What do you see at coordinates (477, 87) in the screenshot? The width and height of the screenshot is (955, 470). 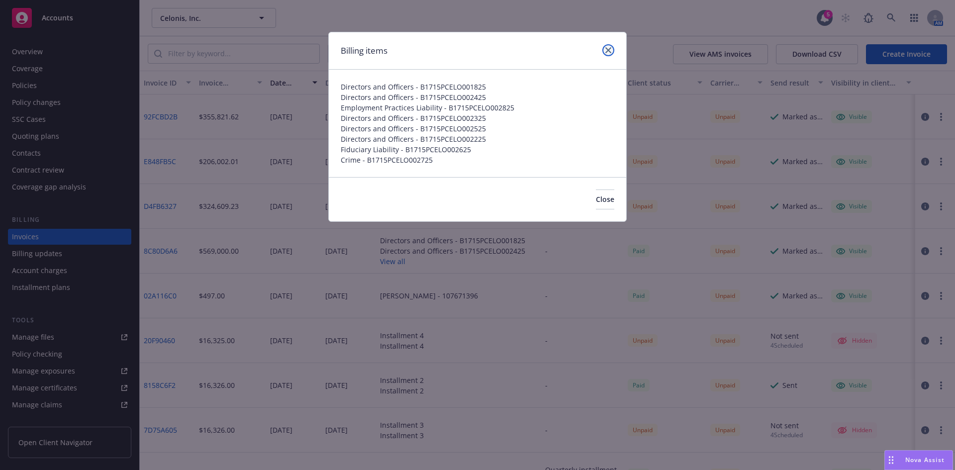 I see `span: Directors and Officers - B1715PCELO001825` at bounding box center [477, 87].